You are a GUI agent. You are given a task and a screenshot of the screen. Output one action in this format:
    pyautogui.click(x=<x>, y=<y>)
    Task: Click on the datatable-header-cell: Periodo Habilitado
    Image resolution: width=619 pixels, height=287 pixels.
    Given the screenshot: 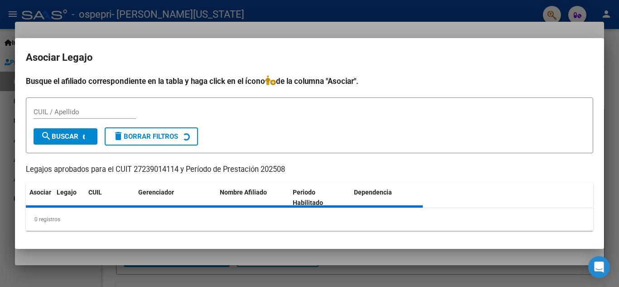 What is the action you would take?
    pyautogui.click(x=320, y=198)
    